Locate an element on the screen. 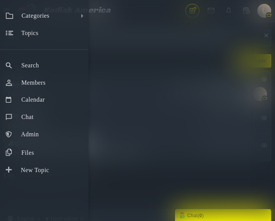  span: Files is located at coordinates (27, 152).